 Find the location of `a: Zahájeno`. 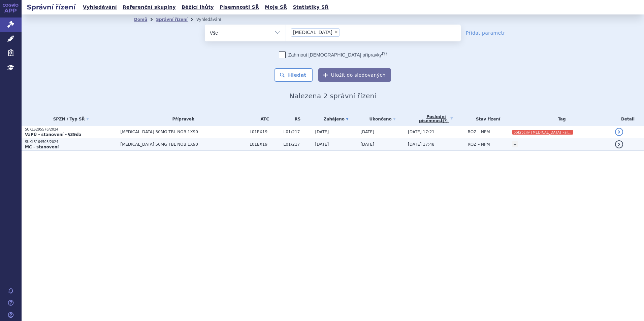

a: Zahájeno is located at coordinates (336, 119).